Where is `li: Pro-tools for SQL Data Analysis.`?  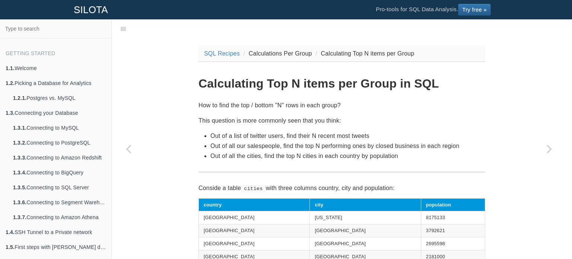
li: Pro-tools for SQL Data Analysis. is located at coordinates (433, 10).